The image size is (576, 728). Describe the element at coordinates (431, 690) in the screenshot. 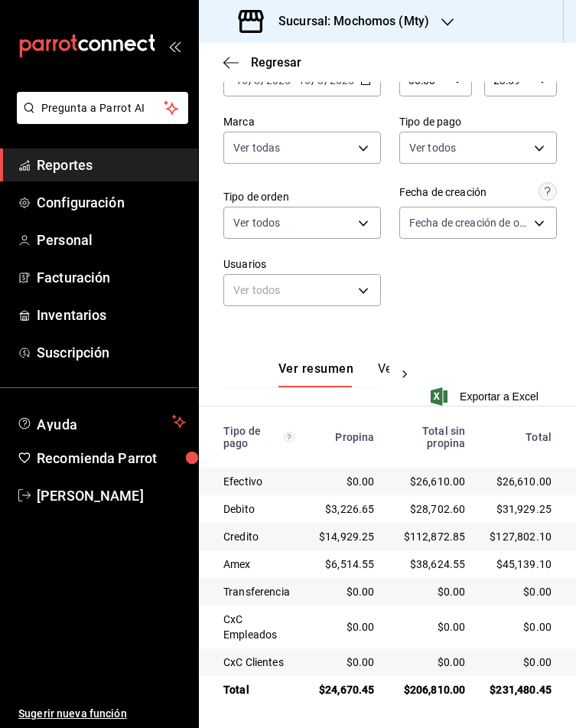

I see `div: $206,810.00` at that location.